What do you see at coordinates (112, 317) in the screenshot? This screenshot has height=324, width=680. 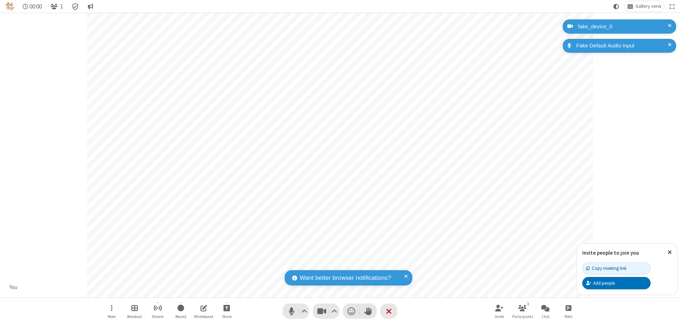 I see `span: More` at bounding box center [112, 317].